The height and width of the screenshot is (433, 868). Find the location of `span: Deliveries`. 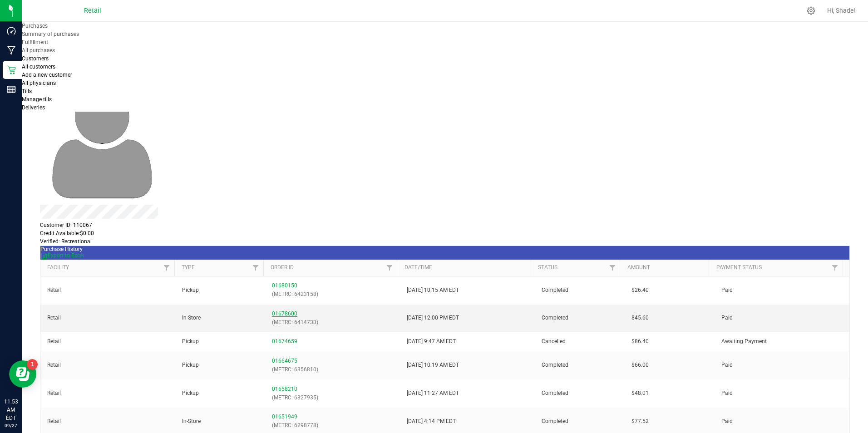

span: Deliveries is located at coordinates (33, 108).